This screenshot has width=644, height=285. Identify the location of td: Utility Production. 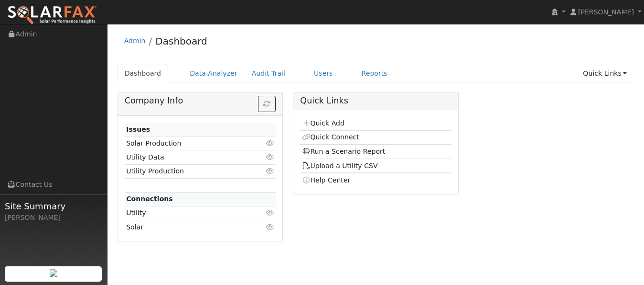
(187, 171).